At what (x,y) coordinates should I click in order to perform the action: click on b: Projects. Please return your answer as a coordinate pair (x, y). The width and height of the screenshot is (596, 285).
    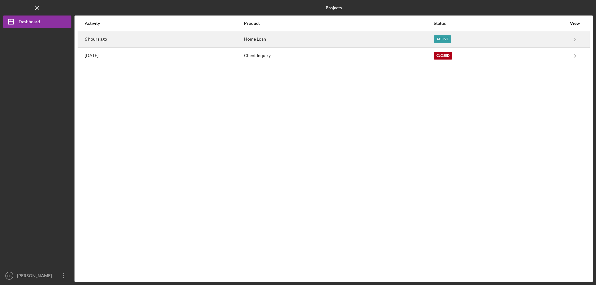
    Looking at the image, I should click on (333, 8).